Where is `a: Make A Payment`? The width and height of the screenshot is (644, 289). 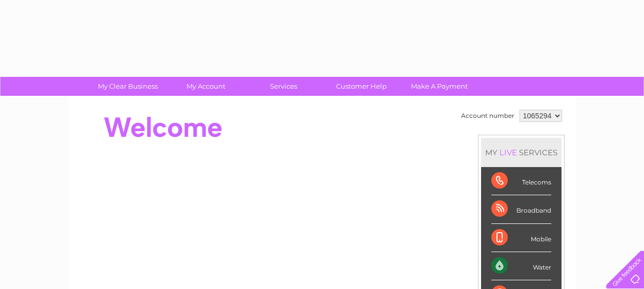
a: Make A Payment is located at coordinates (439, 86).